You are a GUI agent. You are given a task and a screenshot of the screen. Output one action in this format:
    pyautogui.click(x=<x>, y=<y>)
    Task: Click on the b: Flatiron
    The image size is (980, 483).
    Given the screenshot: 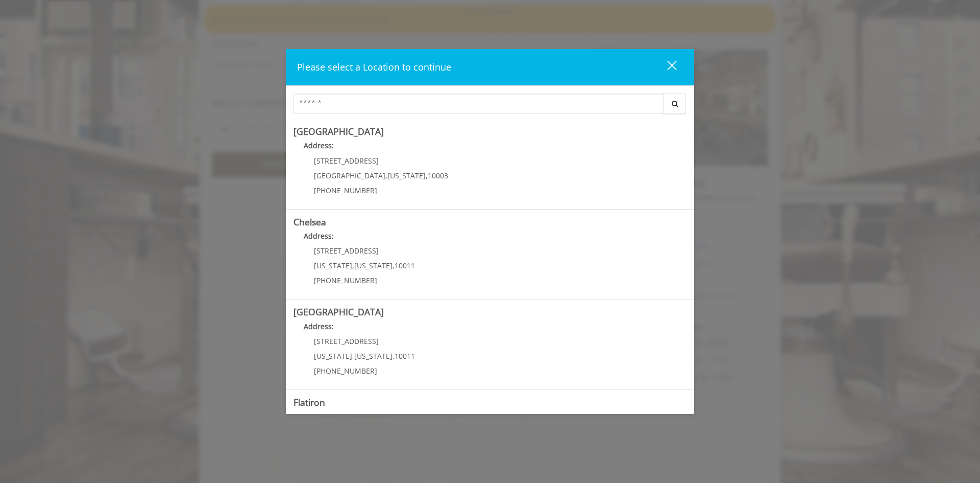 What is the action you would take?
    pyautogui.click(x=309, y=402)
    